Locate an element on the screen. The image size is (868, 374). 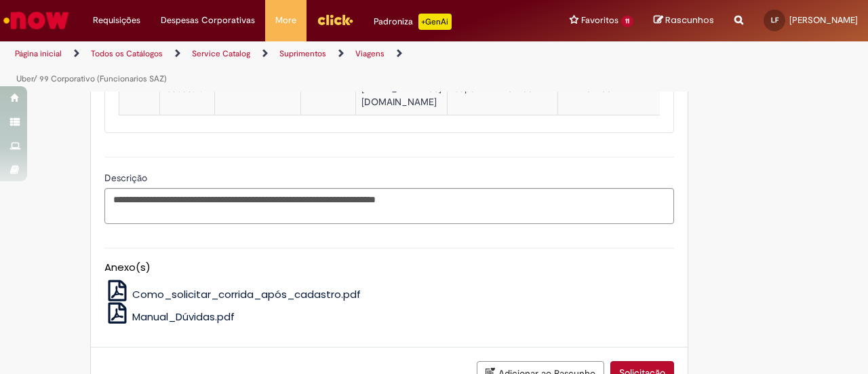
span: Despesas Corporativas is located at coordinates (207, 20).